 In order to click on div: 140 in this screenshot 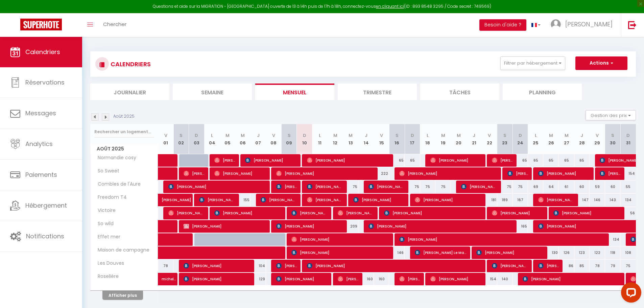, I will do `click(505, 279)`.